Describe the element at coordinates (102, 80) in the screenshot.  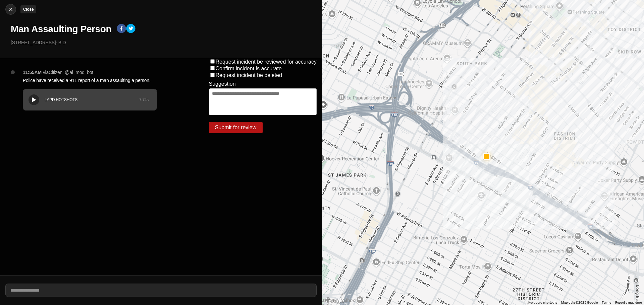
I see `p: Police have received a 911 report of a man assaulting a person.` at that location.